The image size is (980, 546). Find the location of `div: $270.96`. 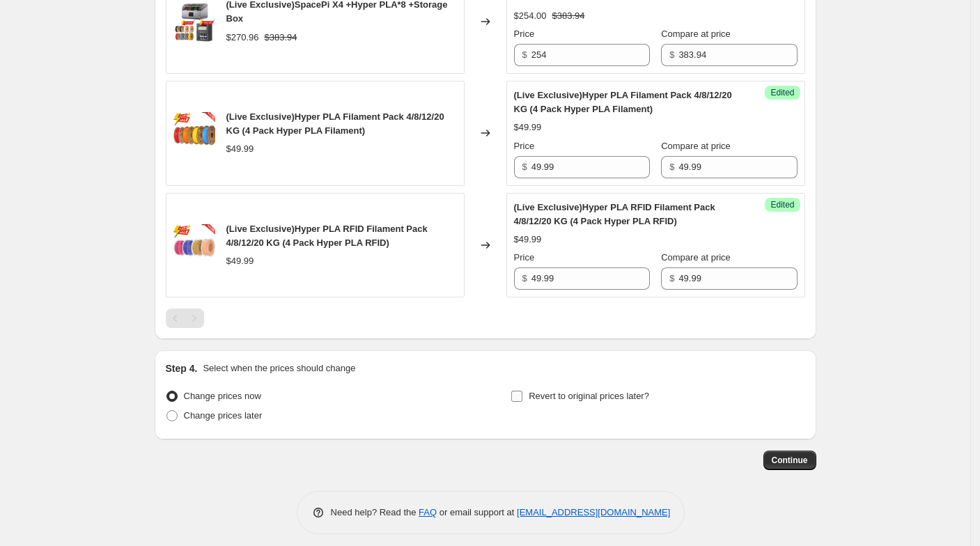

div: $270.96 is located at coordinates (242, 38).